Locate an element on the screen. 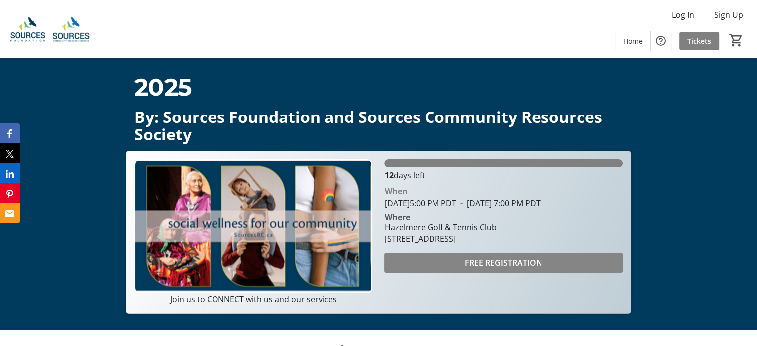  a: Home is located at coordinates (633, 41).